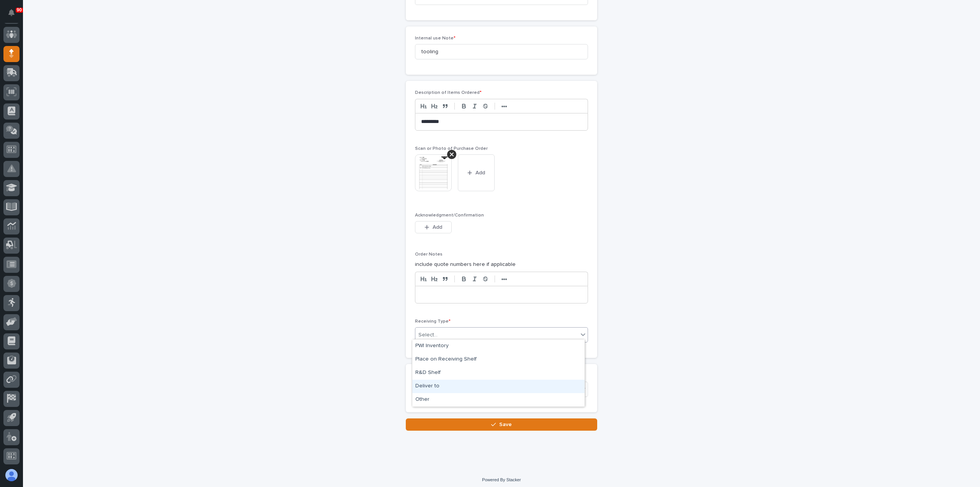 The image size is (980, 487). I want to click on div: Place on Receiving Shelf, so click(498, 359).